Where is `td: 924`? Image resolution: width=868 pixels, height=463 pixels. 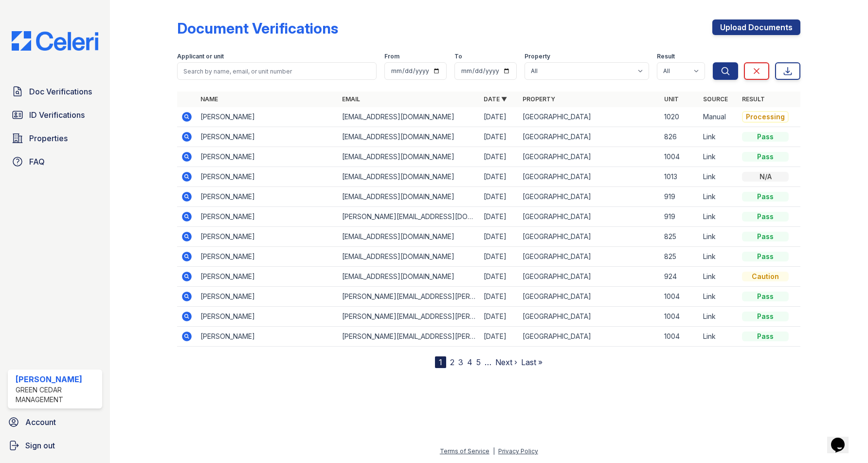 td: 924 is located at coordinates (680, 277).